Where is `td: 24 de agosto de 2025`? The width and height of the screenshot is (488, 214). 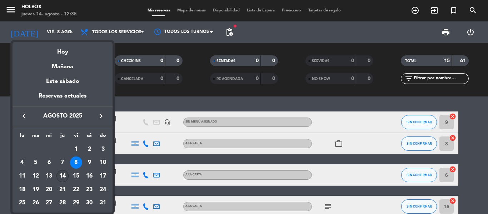
td: 24 de agosto de 2025 is located at coordinates (103, 190).